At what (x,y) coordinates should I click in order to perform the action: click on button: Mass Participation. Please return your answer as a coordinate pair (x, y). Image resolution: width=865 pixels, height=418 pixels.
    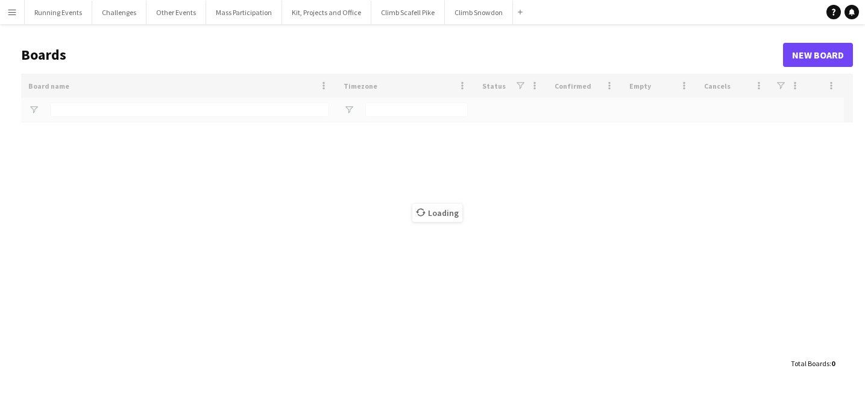
    Looking at the image, I should click on (244, 12).